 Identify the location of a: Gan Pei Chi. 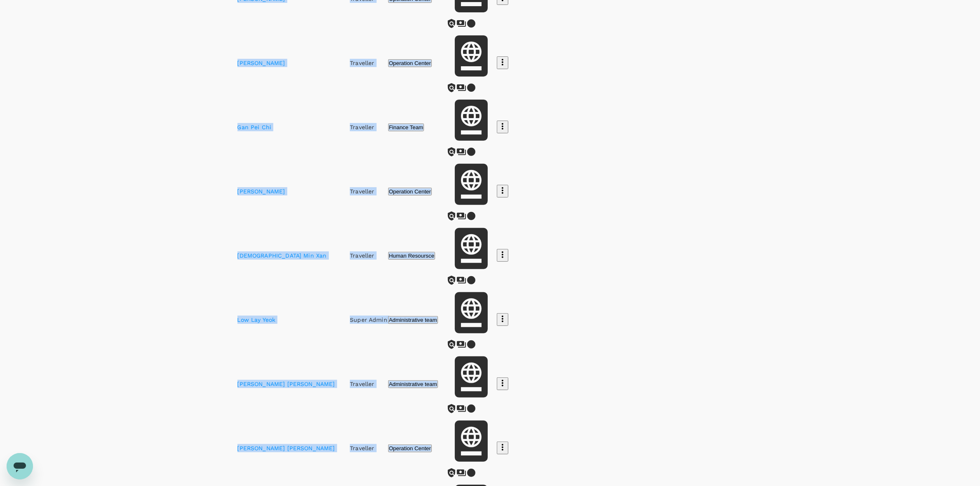
(254, 128).